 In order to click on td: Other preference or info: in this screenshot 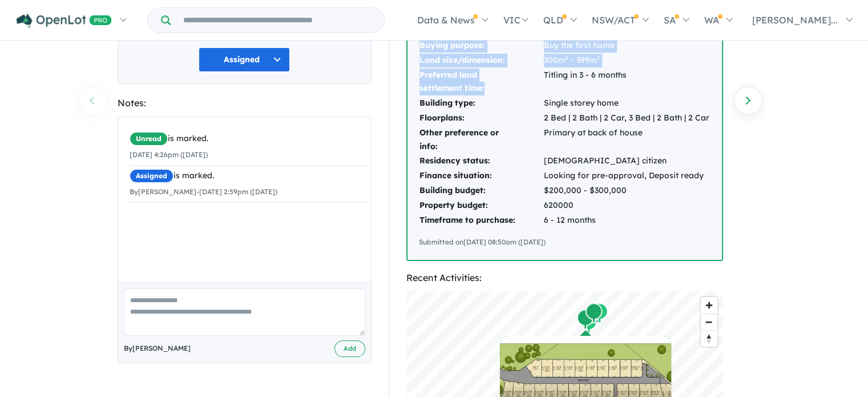, I will do `click(481, 140)`.